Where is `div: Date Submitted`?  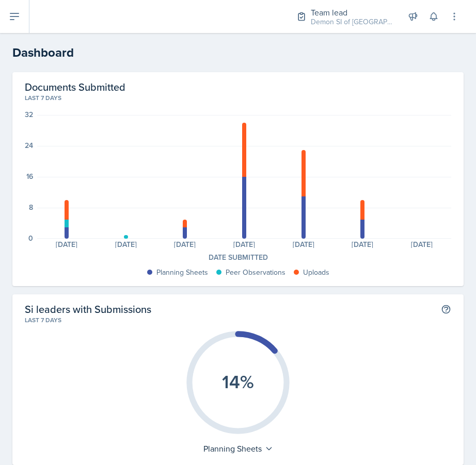
div: Date Submitted is located at coordinates (238, 258).